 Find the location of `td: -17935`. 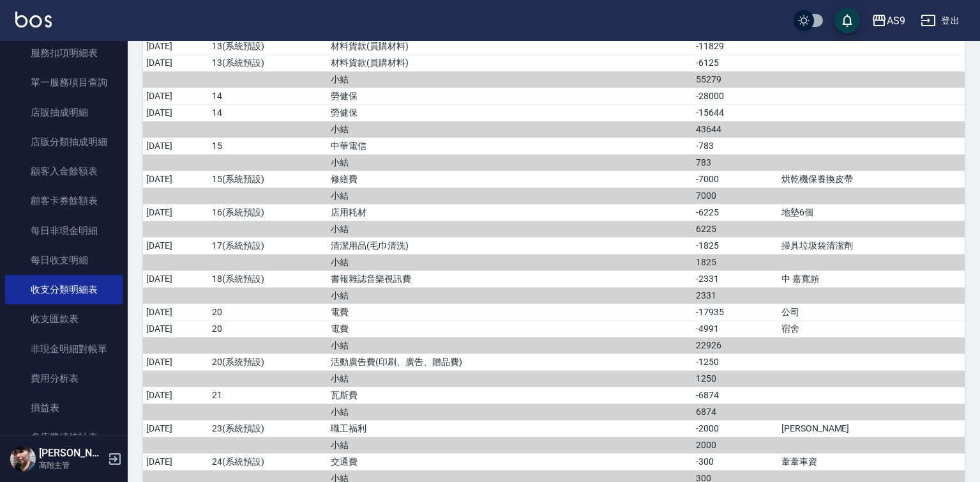

td: -17935 is located at coordinates (736, 312).